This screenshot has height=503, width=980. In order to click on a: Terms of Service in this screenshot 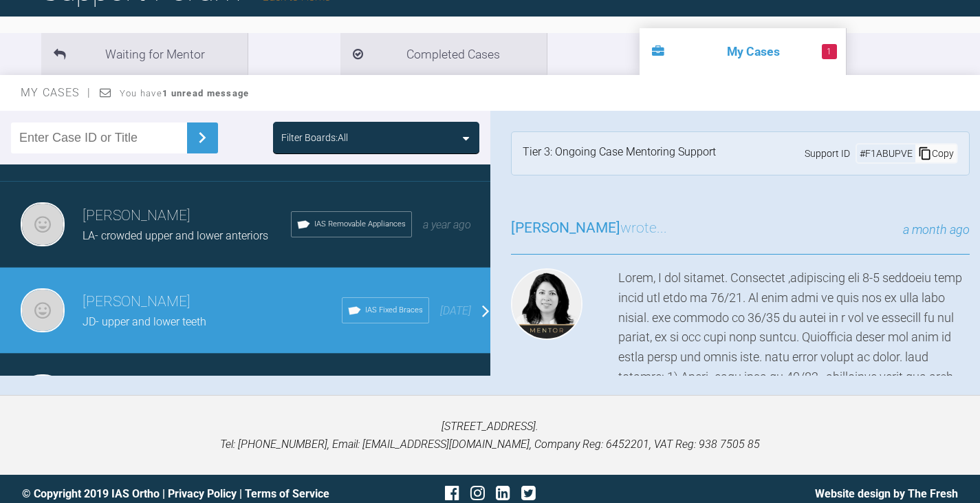, I will do `click(287, 493)`.